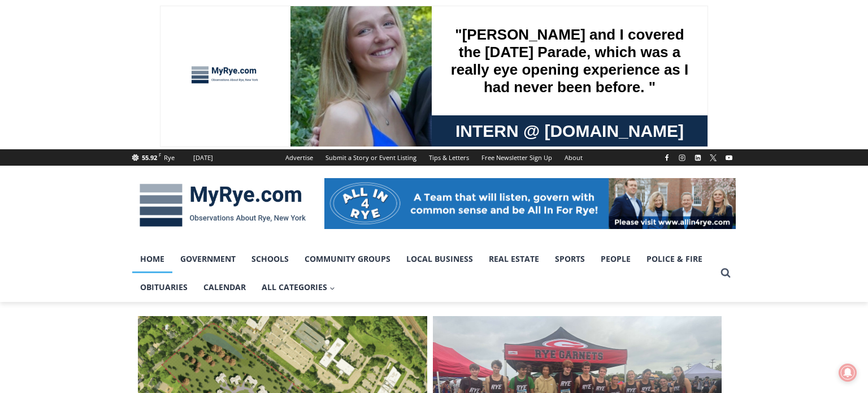 This screenshot has width=868, height=393. Describe the element at coordinates (224, 287) in the screenshot. I see `a: Calendar` at that location.